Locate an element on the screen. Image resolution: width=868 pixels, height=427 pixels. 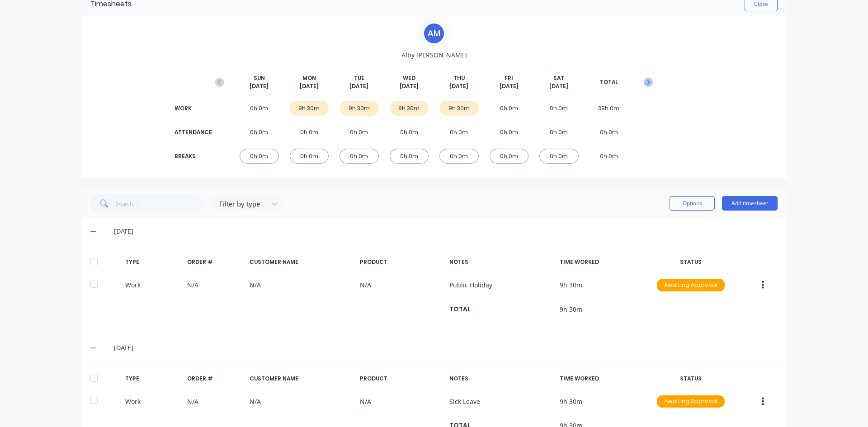
button: Options is located at coordinates (692, 203).